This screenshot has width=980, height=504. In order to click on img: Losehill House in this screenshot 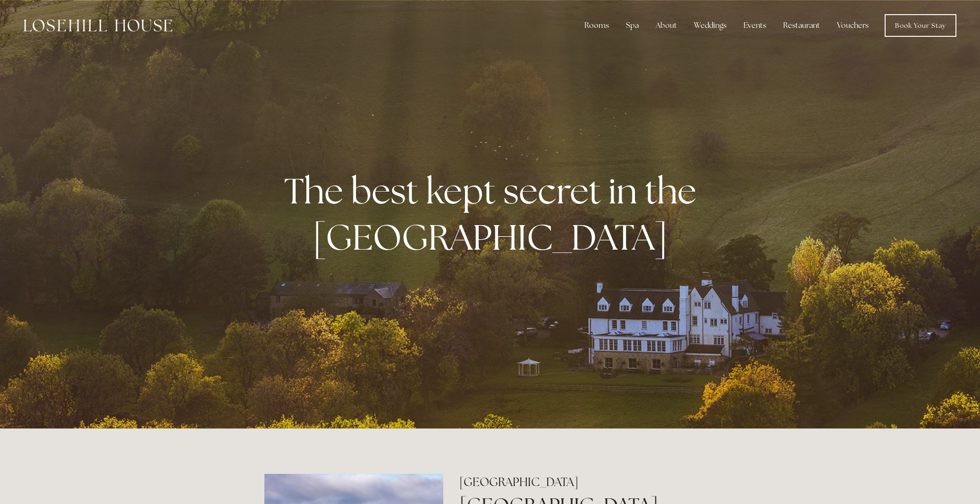, I will do `click(98, 26)`.